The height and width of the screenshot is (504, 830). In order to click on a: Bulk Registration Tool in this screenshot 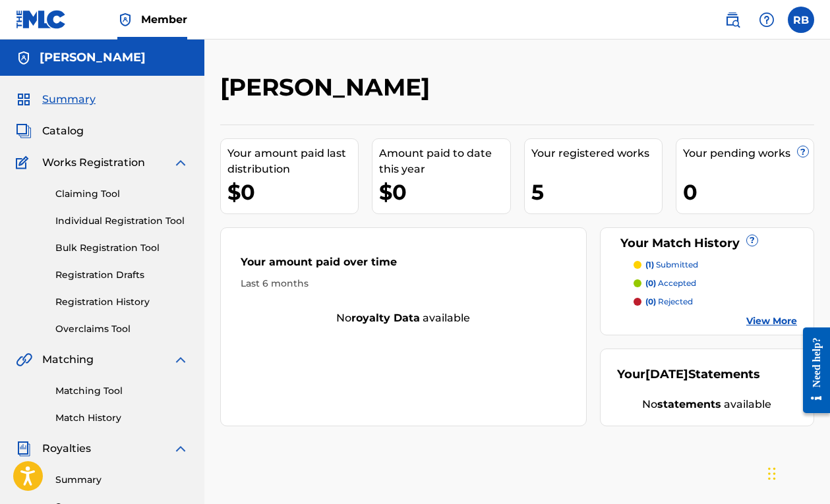, I will do `click(122, 248)`.